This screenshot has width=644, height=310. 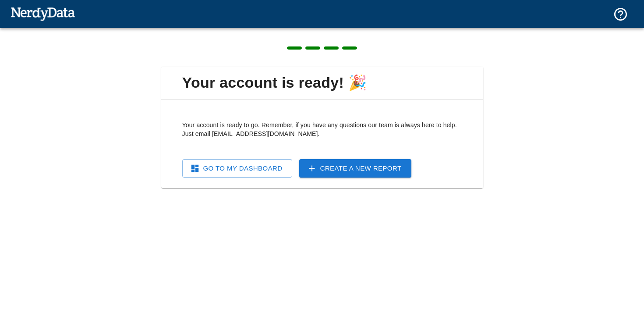 I want to click on img: NerdyData.com, so click(x=43, y=14).